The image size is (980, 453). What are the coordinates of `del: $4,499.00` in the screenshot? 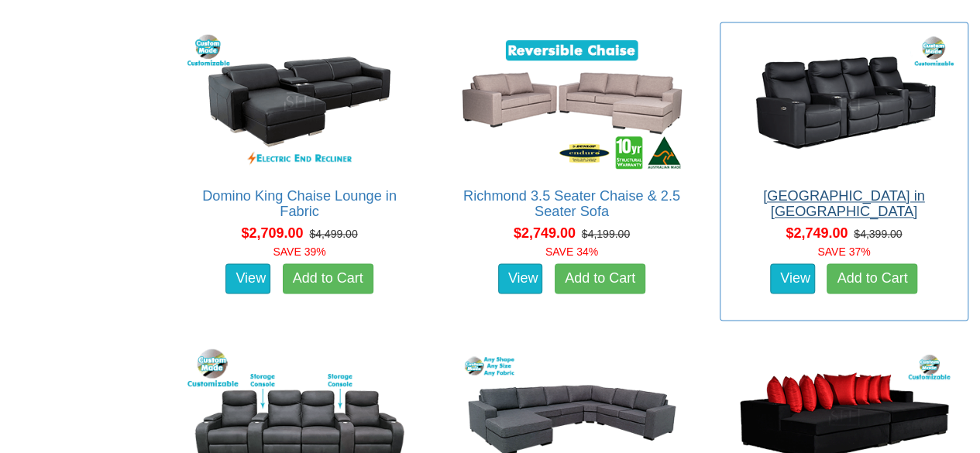 It's located at (333, 234).